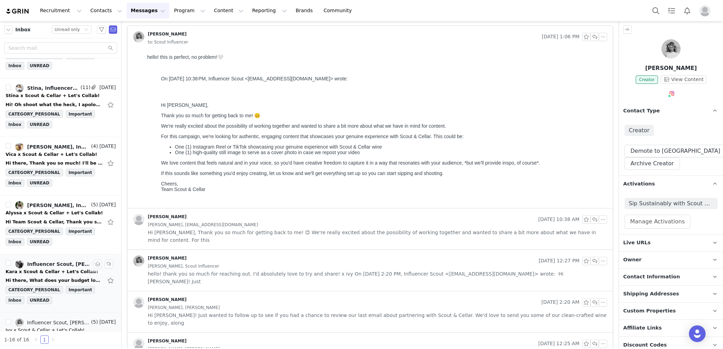 The image size is (723, 349). Describe the element at coordinates (54, 163) in the screenshot. I see `div: Hi there, Thank you so much! I'll be in touch soon. Wishing you all the best! Vica Serduke Influe...` at that location.